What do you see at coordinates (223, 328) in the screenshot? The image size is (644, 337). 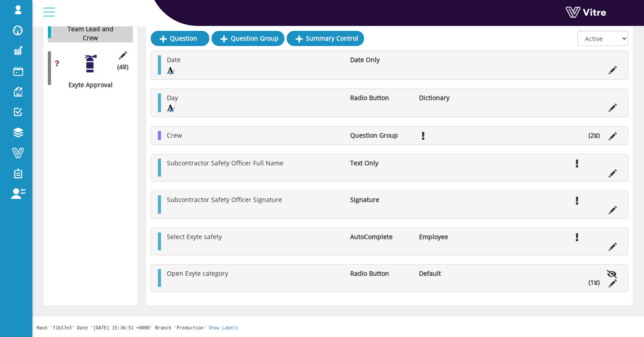 I see `a: Show Labels` at bounding box center [223, 328].